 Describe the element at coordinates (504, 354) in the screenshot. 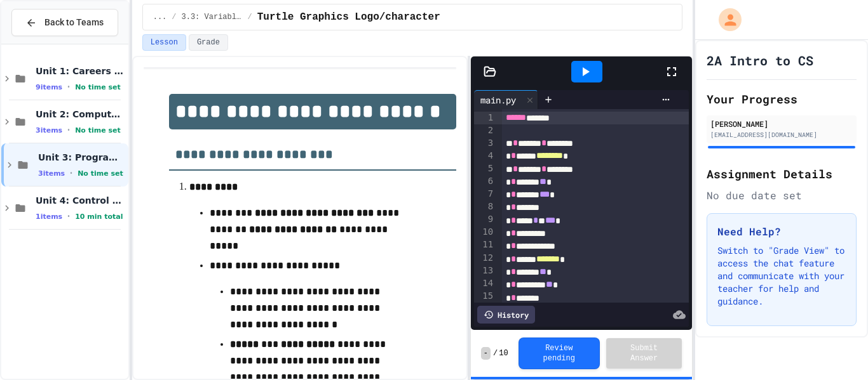

I see `span: 10` at that location.